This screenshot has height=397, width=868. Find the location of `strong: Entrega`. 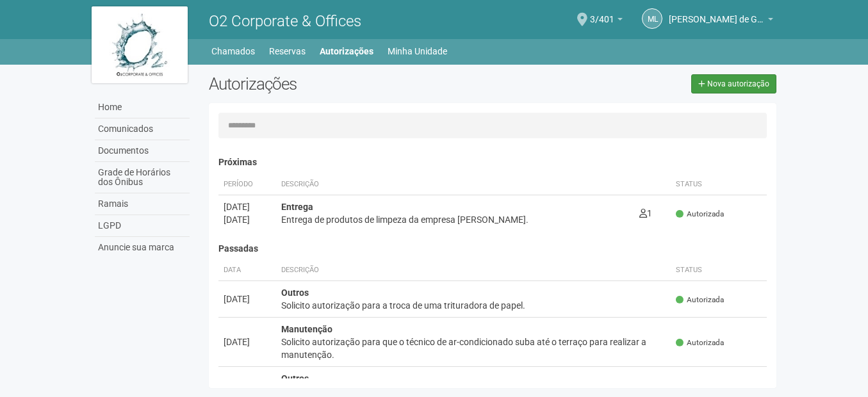

strong: Entrega is located at coordinates (297, 207).